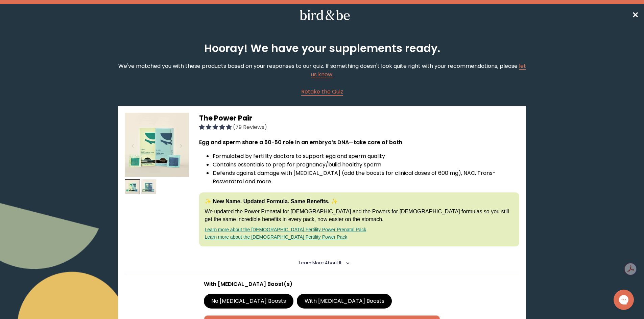 The image size is (644, 319). Describe the element at coordinates (250, 127) in the screenshot. I see `span: (79 Reviews)` at that location.